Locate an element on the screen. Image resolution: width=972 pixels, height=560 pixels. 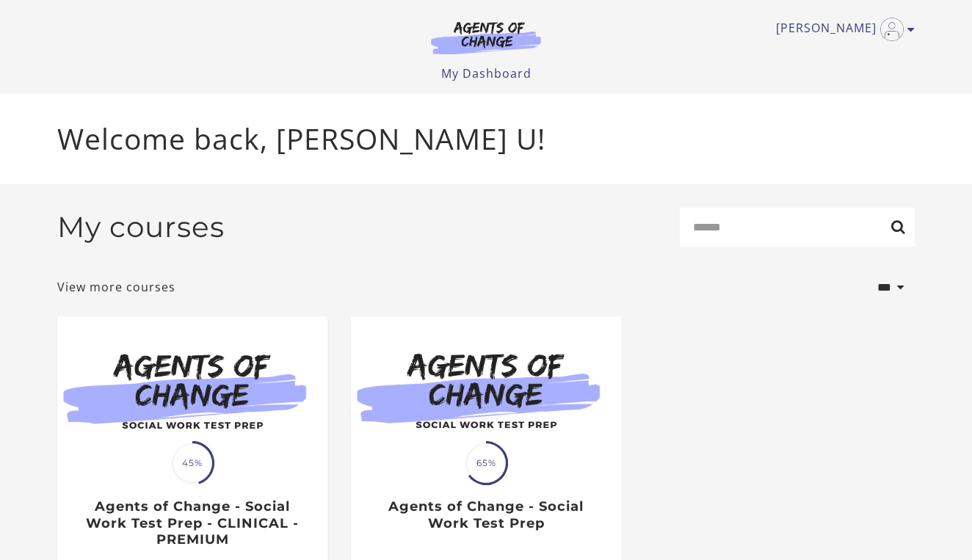
h2: My courses is located at coordinates (141, 227).